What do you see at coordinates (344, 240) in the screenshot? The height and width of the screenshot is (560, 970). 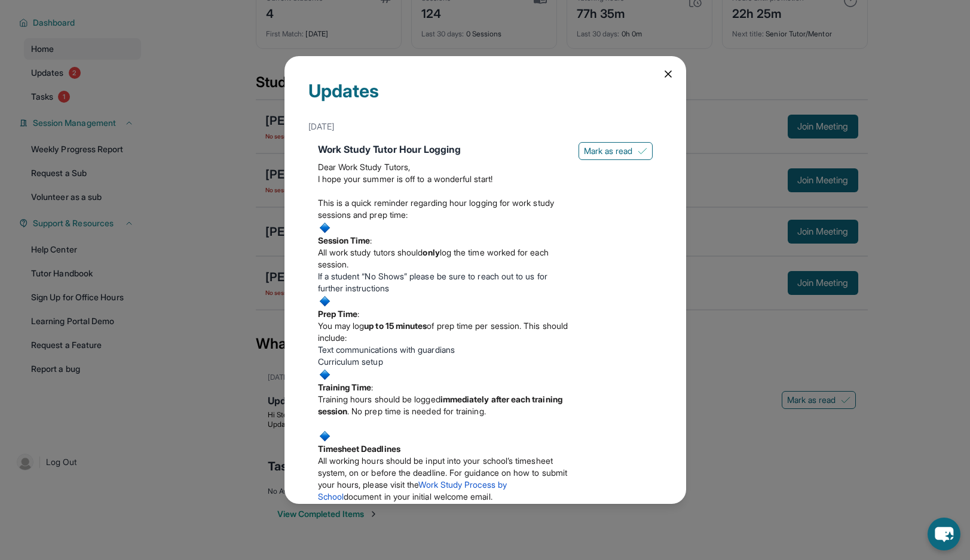 I see `strong: Session Time` at bounding box center [344, 240].